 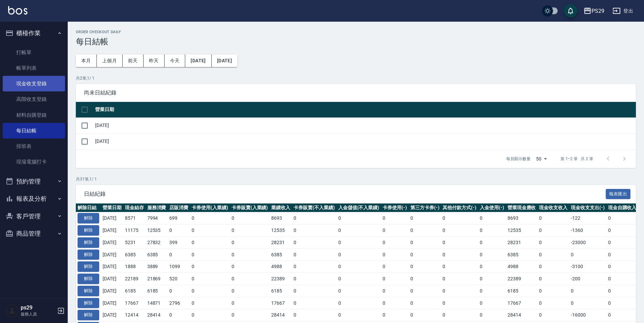 I want to click on td: 28231, so click(x=281, y=242).